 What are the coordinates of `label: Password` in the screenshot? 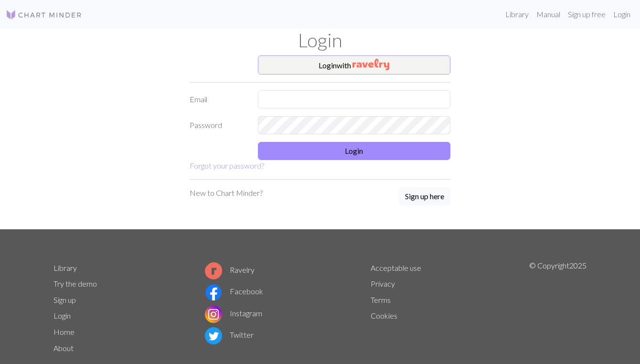 It's located at (218, 125).